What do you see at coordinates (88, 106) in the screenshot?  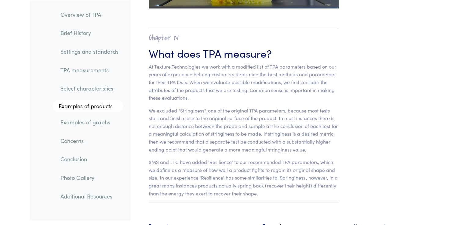 I see `a: Examples of products` at bounding box center [88, 106].